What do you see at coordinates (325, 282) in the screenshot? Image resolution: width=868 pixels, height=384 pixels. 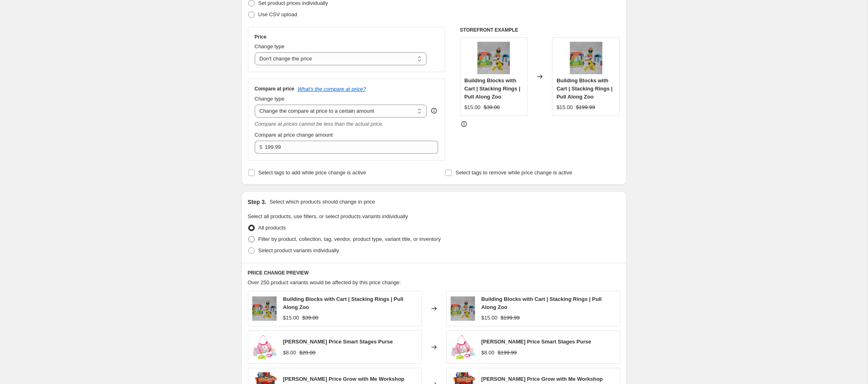 I see `span: Over 250 product variants would be affected by this price change:` at bounding box center [325, 282].